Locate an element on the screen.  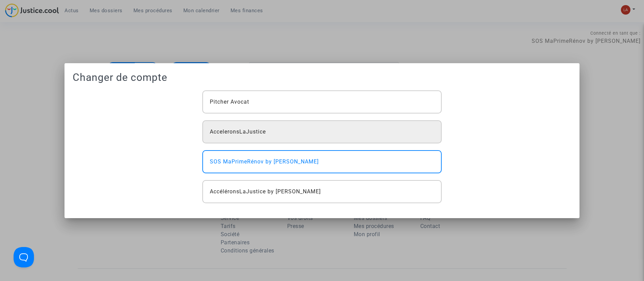
span: Pitcher Avocat is located at coordinates (229, 102).